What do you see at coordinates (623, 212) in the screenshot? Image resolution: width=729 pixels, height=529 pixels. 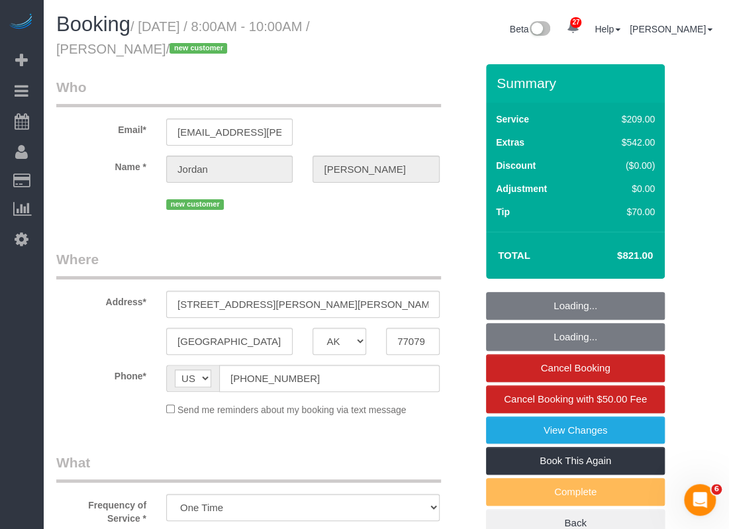 I see `div: $70.00` at bounding box center [623, 212].